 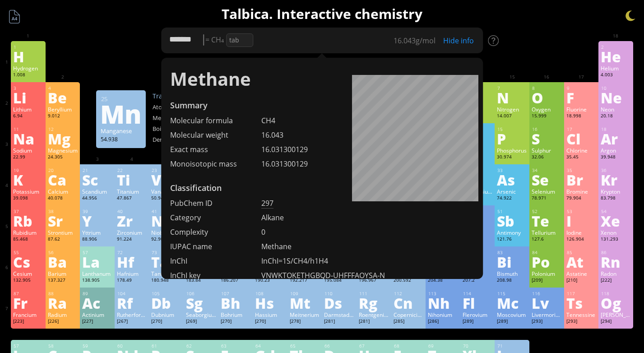 What do you see at coordinates (581, 170) in the screenshot?
I see `div: 35` at bounding box center [581, 170].